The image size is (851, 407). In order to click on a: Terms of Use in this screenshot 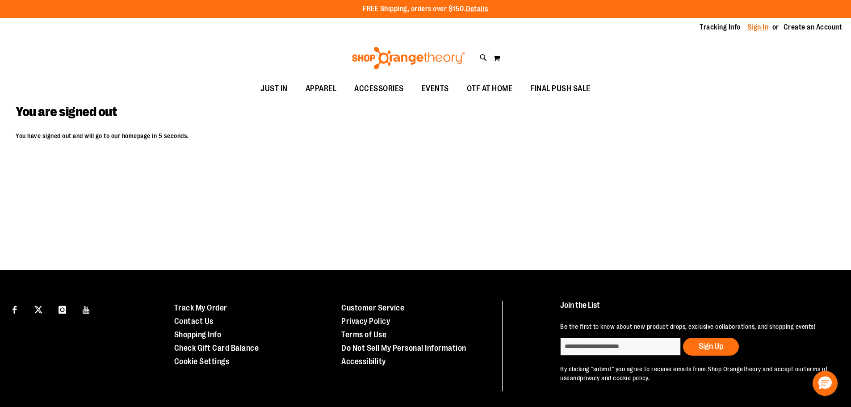, I will do `click(364, 335)`.